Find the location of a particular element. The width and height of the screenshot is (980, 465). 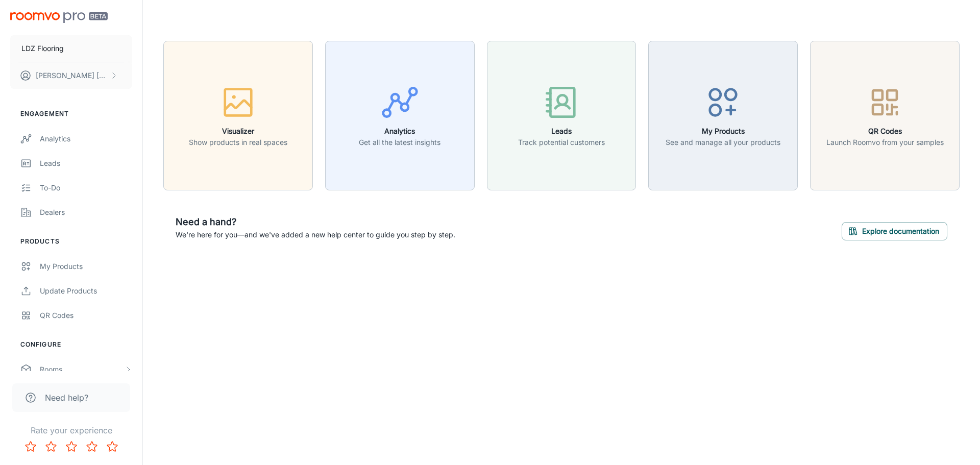

a: AnalyticsGet all the latest insights is located at coordinates (400, 115).